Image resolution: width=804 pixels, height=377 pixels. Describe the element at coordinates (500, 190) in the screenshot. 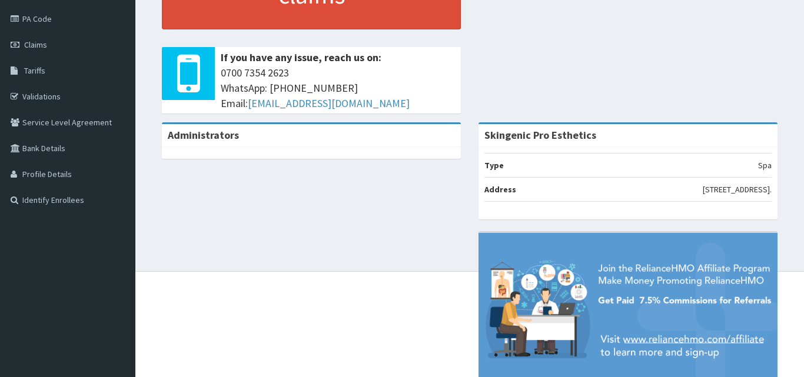

I see `b: Address` at that location.